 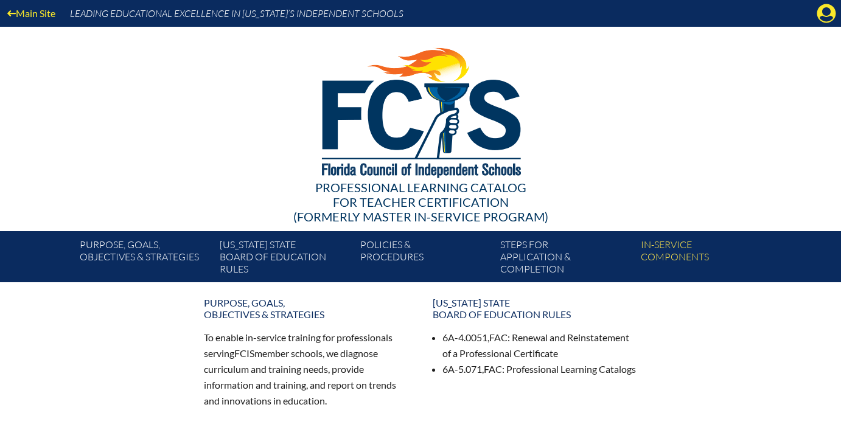 I want to click on li: 6A-4.0051, : Renewal and Reinstatement of a Professional Certificate, so click(x=539, y=345).